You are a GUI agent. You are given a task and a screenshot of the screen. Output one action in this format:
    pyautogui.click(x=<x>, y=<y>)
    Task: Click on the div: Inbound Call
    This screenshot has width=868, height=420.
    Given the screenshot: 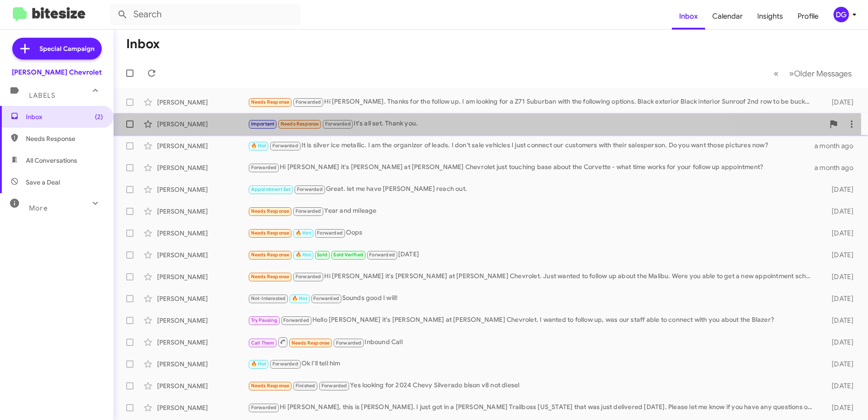 What is the action you would take?
    pyautogui.click(x=533, y=341)
    